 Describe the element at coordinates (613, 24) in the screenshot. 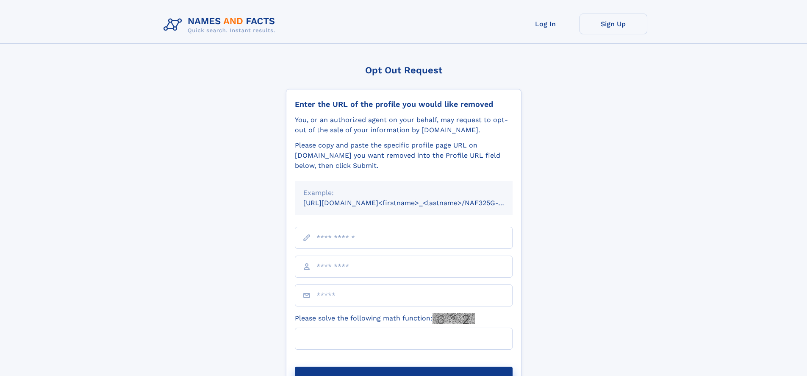

I see `a: Sign Up` at that location.